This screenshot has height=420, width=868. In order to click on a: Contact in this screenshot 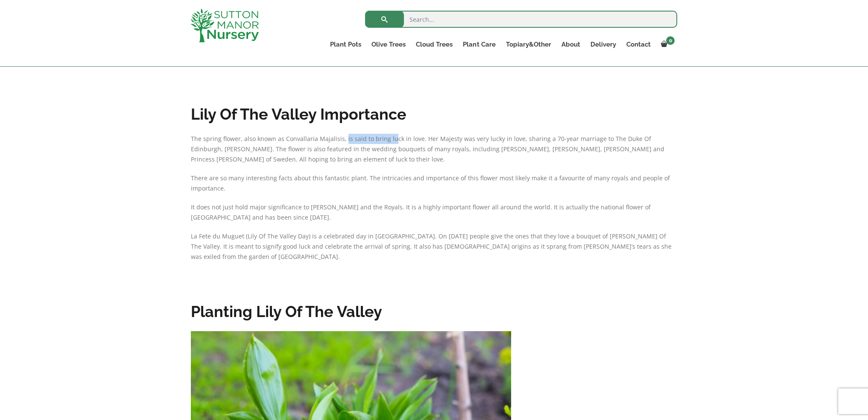, I will do `click(638, 45)`.